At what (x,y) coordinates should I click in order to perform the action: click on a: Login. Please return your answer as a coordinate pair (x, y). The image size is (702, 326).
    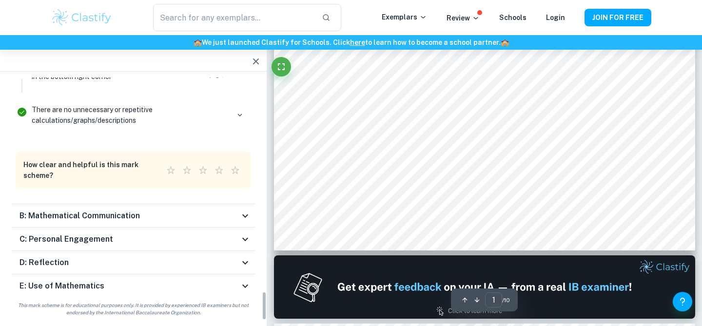
    Looking at the image, I should click on (555, 18).